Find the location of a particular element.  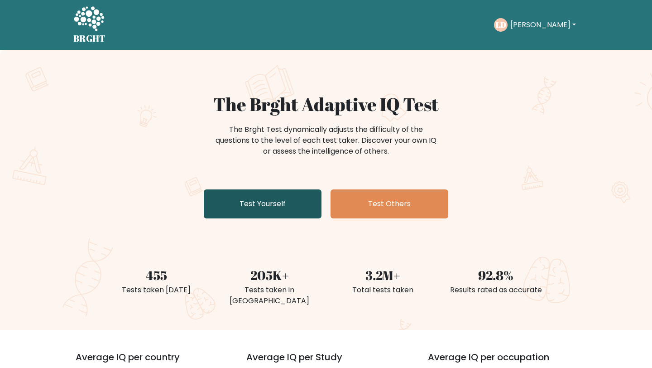

a: Test Others is located at coordinates (390, 204).